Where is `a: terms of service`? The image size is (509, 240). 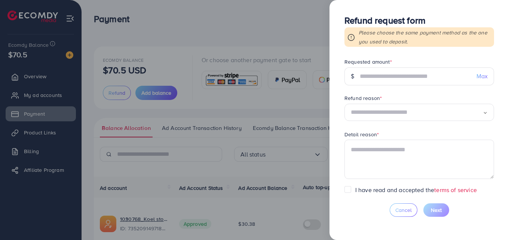 a: terms of service is located at coordinates (456, 190).